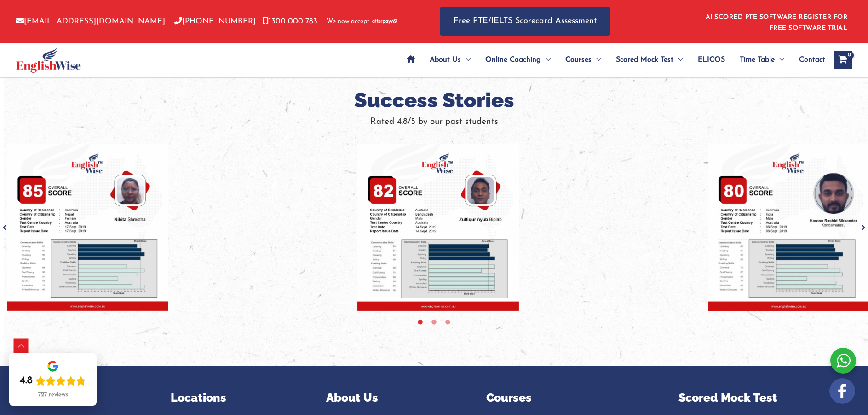  What do you see at coordinates (812, 60) in the screenshot?
I see `span: Contact` at bounding box center [812, 60].